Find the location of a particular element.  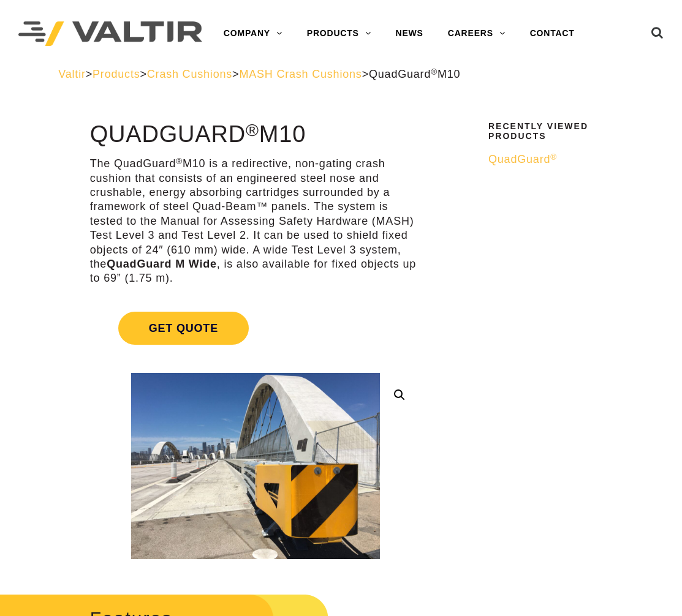

a: Valtir is located at coordinates (71, 74).